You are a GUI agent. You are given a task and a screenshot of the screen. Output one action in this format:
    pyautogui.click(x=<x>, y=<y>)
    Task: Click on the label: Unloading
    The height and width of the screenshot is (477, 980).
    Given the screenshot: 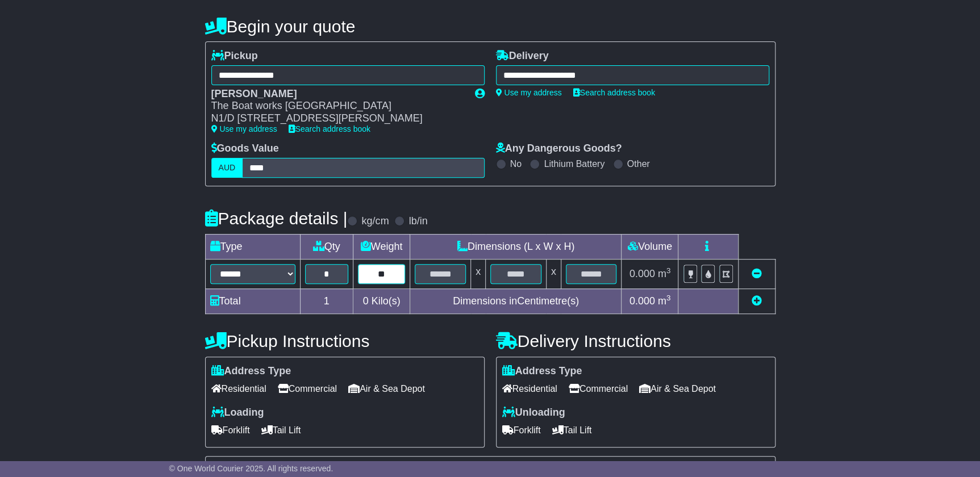 What is the action you would take?
    pyautogui.click(x=534, y=413)
    